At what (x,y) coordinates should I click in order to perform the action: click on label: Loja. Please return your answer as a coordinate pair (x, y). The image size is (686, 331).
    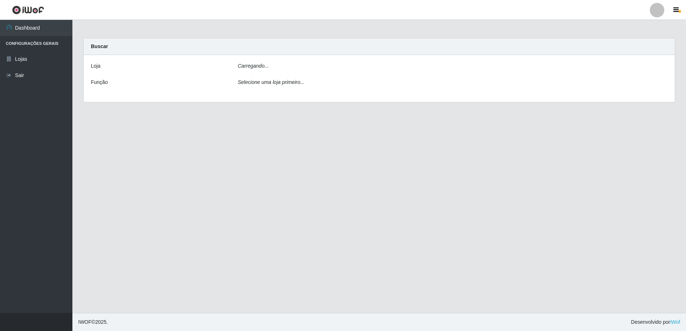
    Looking at the image, I should click on (96, 66).